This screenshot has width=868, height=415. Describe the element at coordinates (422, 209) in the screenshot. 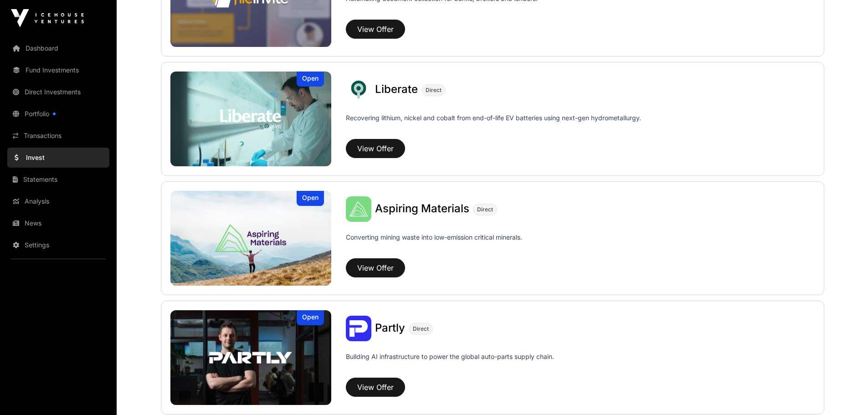

I see `a: Aspiring Materials` at that location.